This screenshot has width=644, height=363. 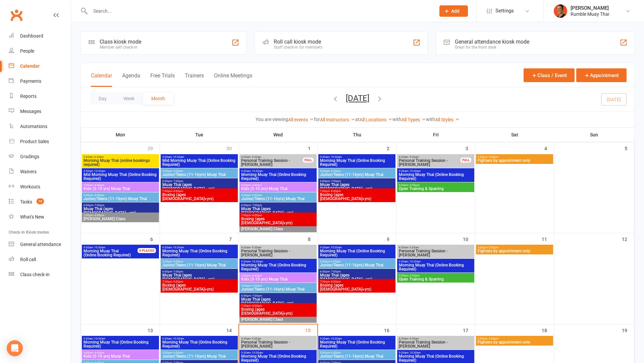 I want to click on input: Search..., so click(x=259, y=11).